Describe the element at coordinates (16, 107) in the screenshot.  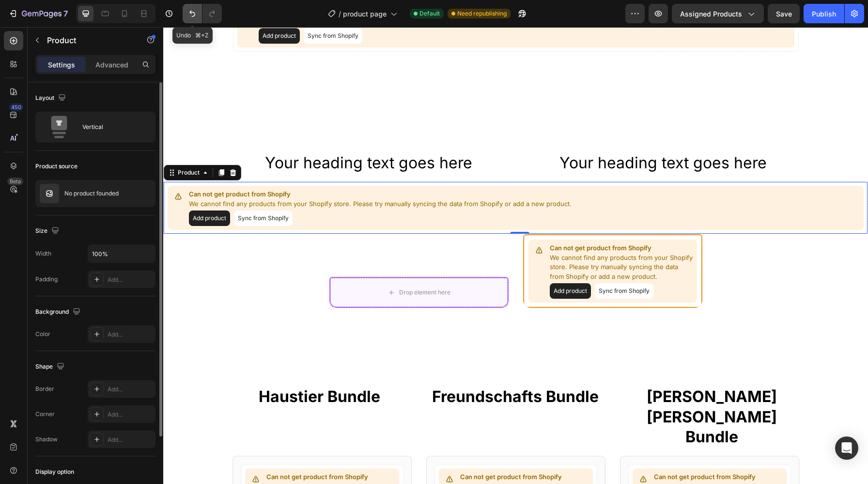
I see `div: 450` at that location.